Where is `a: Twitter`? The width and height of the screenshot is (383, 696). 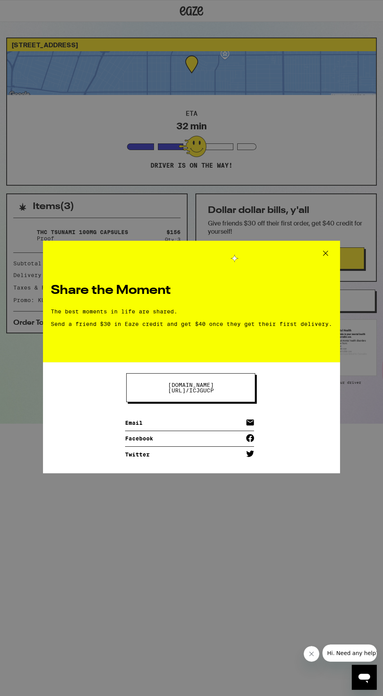
a: Twitter is located at coordinates (190, 455).